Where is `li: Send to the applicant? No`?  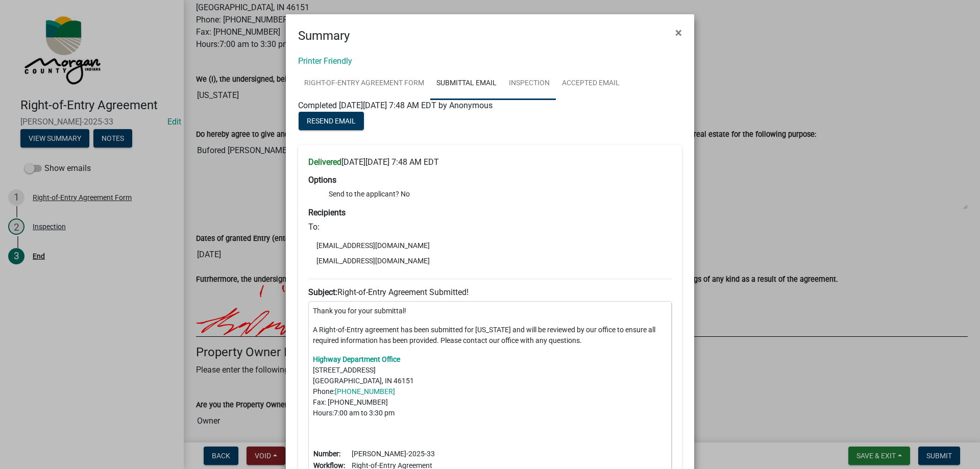 li: Send to the applicant? No is located at coordinates (500, 194).